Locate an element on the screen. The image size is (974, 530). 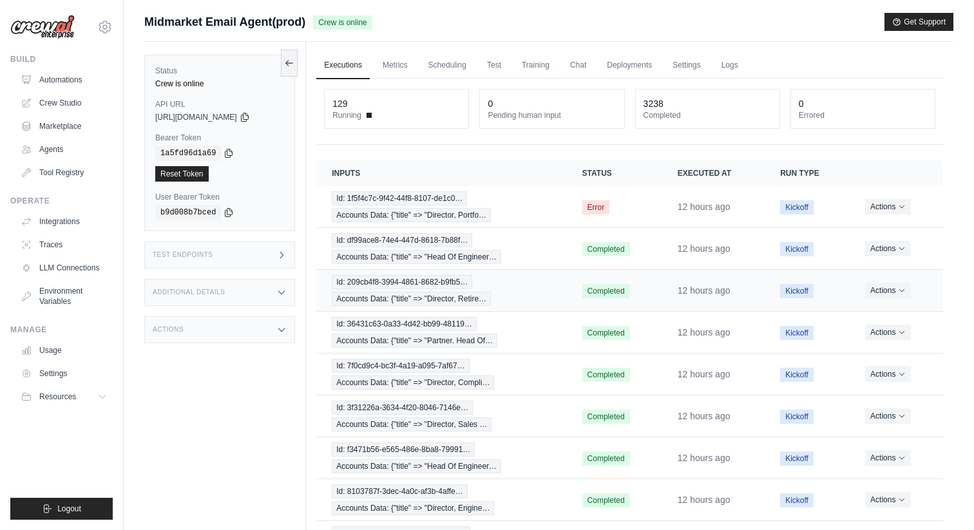
a: Tool Registry is located at coordinates (64, 173).